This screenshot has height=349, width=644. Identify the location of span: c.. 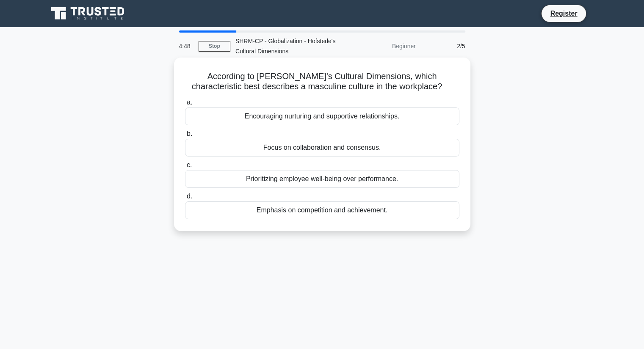
(189, 165).